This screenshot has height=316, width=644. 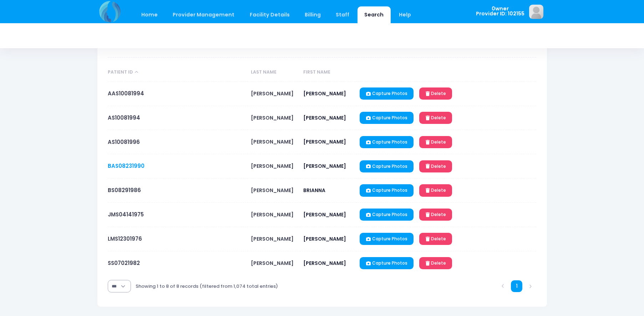 I want to click on th: Last Name: activate to sort column ascending, so click(x=274, y=73).